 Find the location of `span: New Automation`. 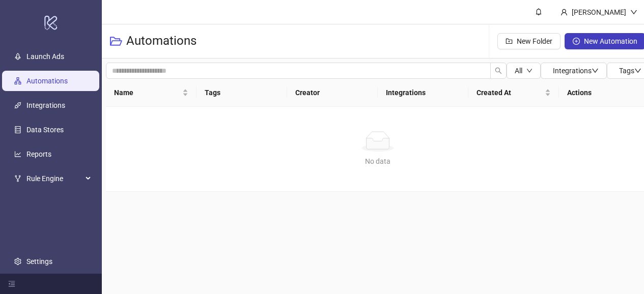

span: New Automation is located at coordinates (610, 41).